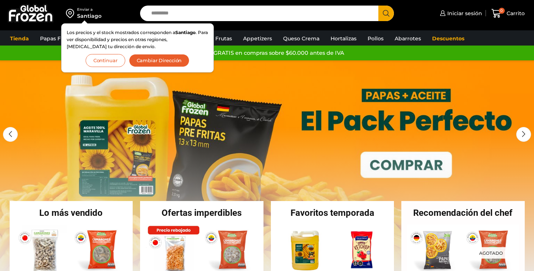 The image size is (534, 271). What do you see at coordinates (89, 10) in the screenshot?
I see `div: Enviar a` at bounding box center [89, 10].